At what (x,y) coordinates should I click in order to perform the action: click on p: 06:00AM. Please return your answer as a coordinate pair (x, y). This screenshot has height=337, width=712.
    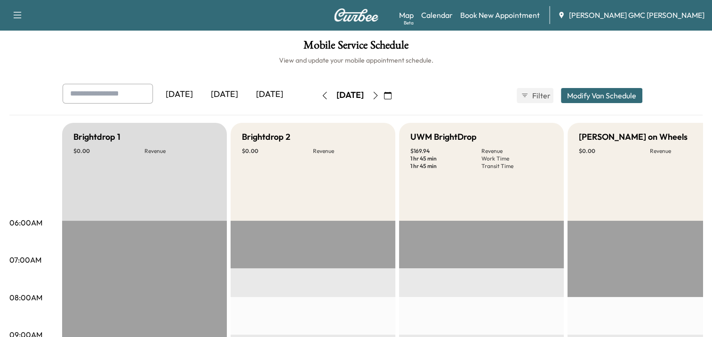
    Looking at the image, I should click on (26, 223).